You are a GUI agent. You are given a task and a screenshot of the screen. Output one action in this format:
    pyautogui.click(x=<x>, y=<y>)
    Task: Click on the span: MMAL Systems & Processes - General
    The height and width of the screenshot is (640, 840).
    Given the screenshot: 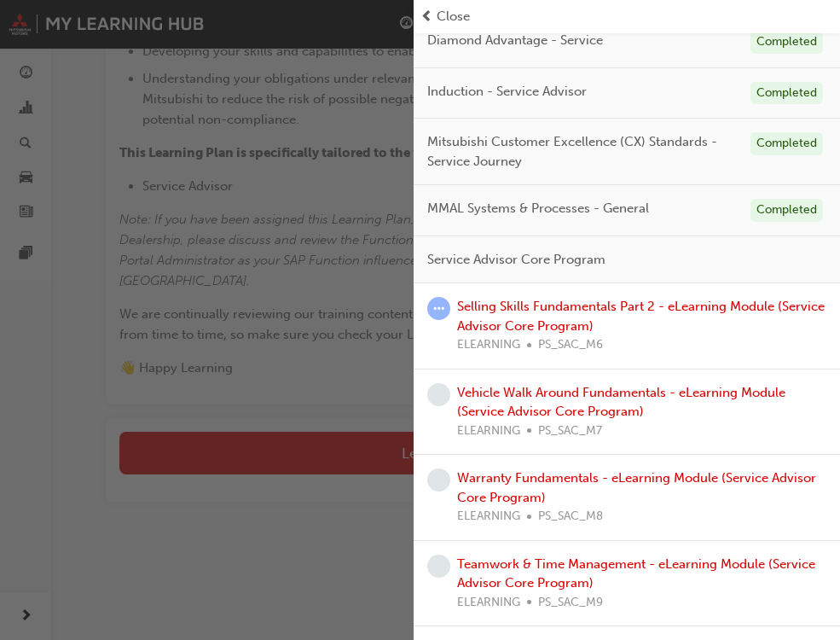 What is the action you would take?
    pyautogui.click(x=538, y=208)
    